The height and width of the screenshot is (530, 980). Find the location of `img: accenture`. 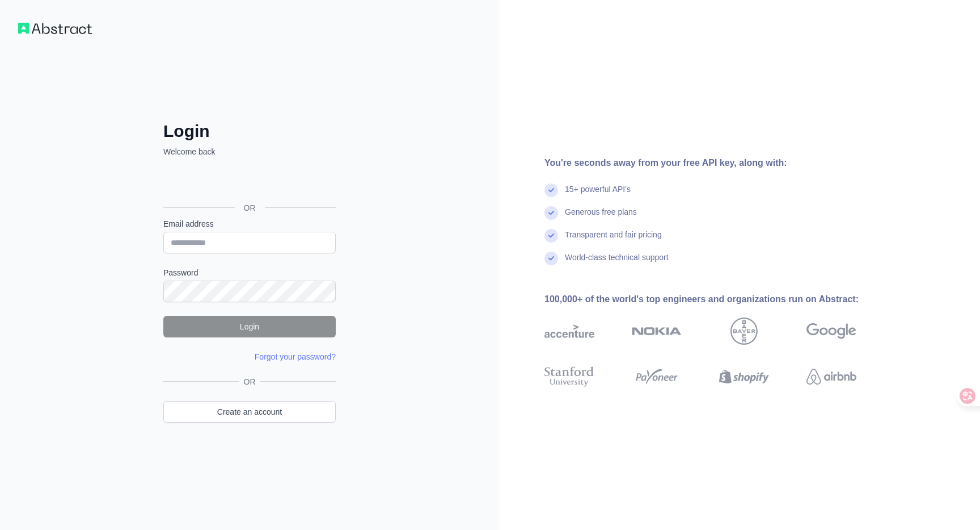

img: accenture is located at coordinates (569, 331).